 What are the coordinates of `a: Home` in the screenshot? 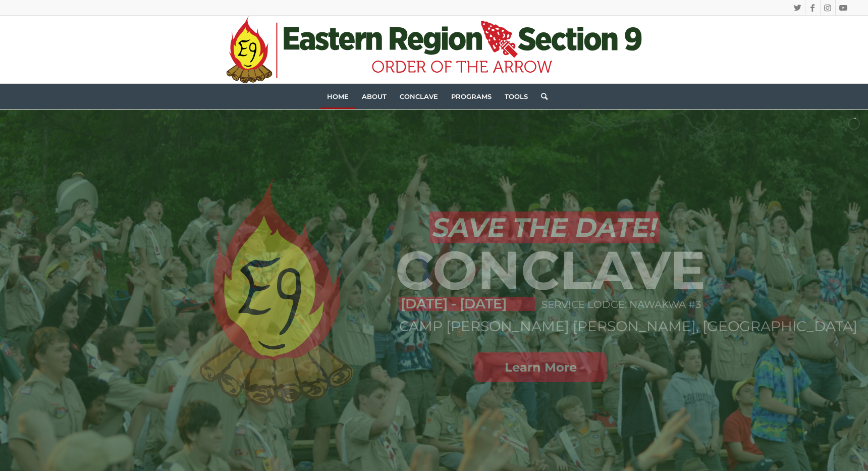 It's located at (338, 96).